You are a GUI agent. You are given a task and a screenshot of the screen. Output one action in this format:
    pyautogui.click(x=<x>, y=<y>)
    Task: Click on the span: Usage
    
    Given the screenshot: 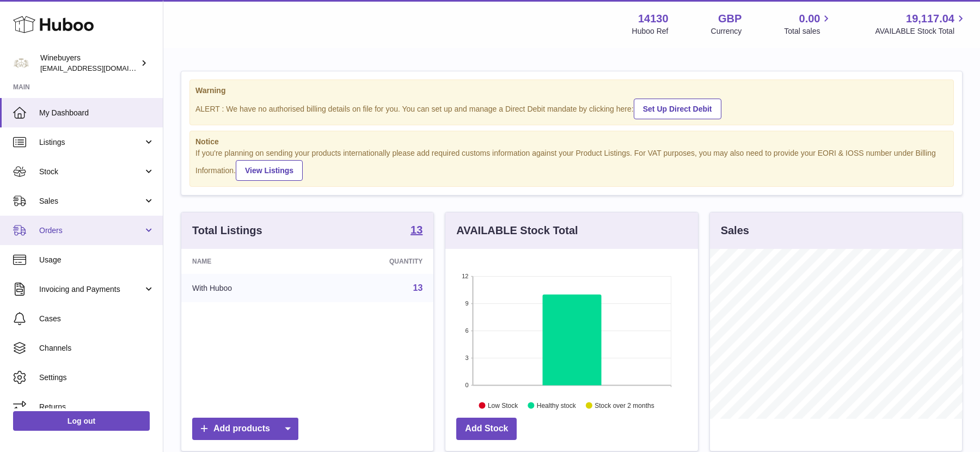 What is the action you would take?
    pyautogui.click(x=97, y=260)
    